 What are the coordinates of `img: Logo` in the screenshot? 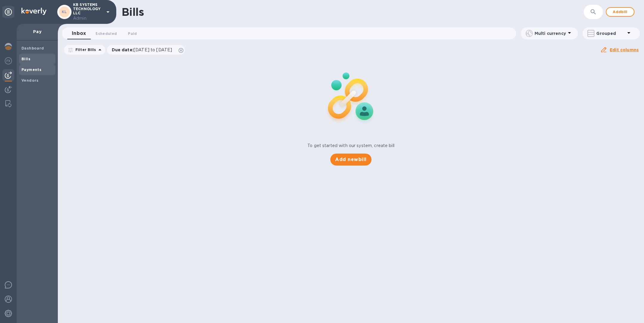 It's located at (34, 11).